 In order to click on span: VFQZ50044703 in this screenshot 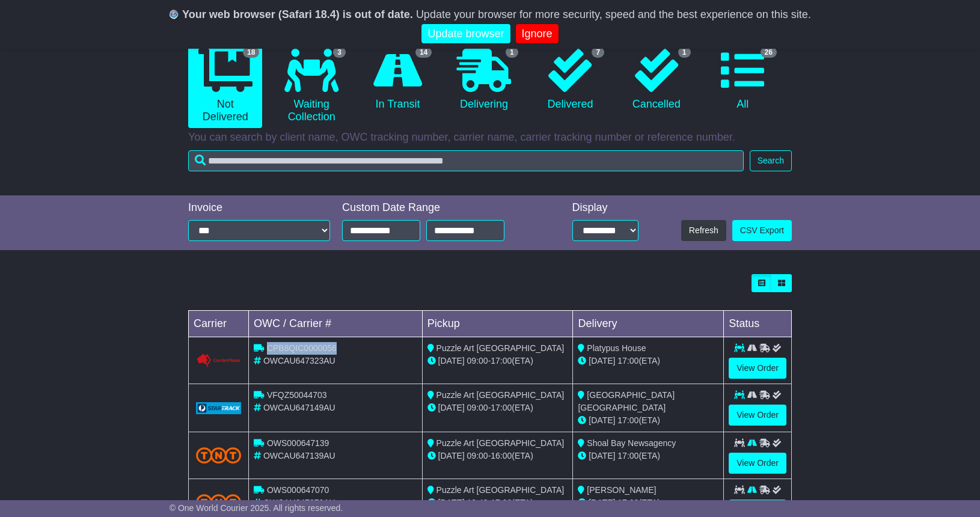, I will do `click(297, 395)`.